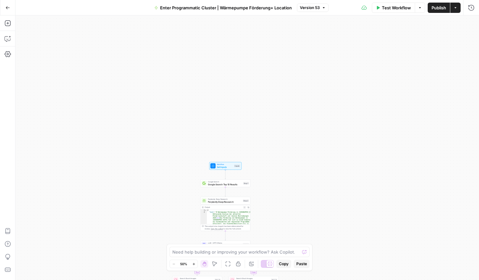  I want to click on button: Paste, so click(301, 264).